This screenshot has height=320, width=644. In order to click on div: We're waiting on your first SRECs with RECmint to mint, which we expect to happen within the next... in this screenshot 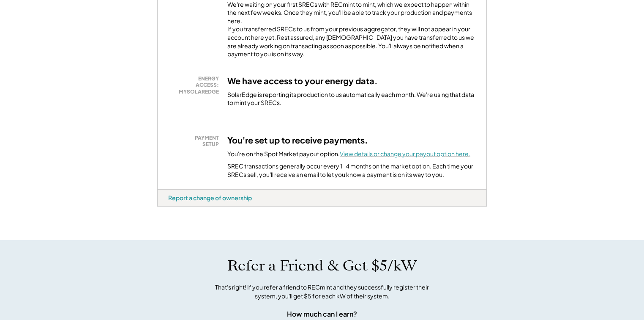, I will do `click(352, 29)`.